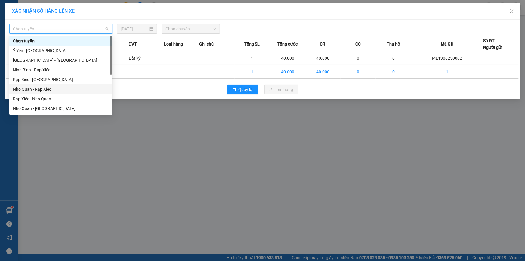  I want to click on span: rollback, so click(234, 90).